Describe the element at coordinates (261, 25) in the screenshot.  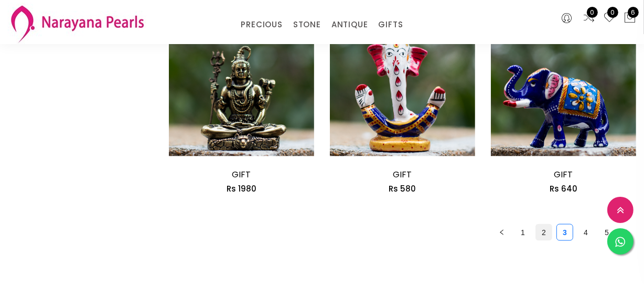
I see `a: PRECIOUS` at that location.